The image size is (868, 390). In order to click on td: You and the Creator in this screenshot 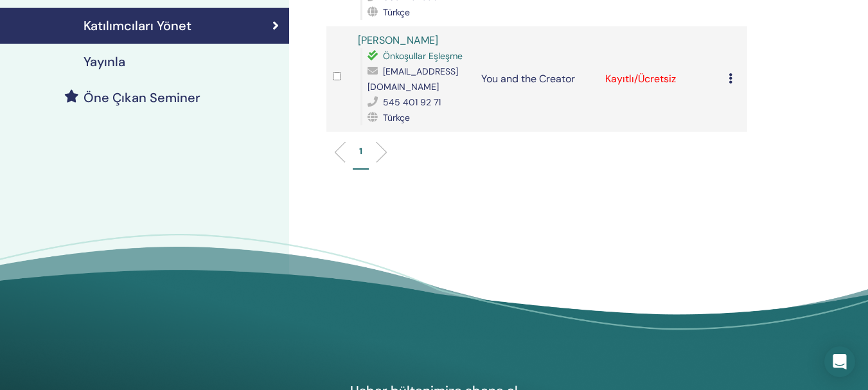, I will do `click(537, 79)`.